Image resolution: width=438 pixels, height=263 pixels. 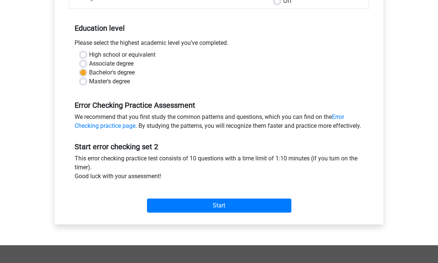 What do you see at coordinates (219, 147) in the screenshot?
I see `h5: Start error checking set 2` at bounding box center [219, 147].